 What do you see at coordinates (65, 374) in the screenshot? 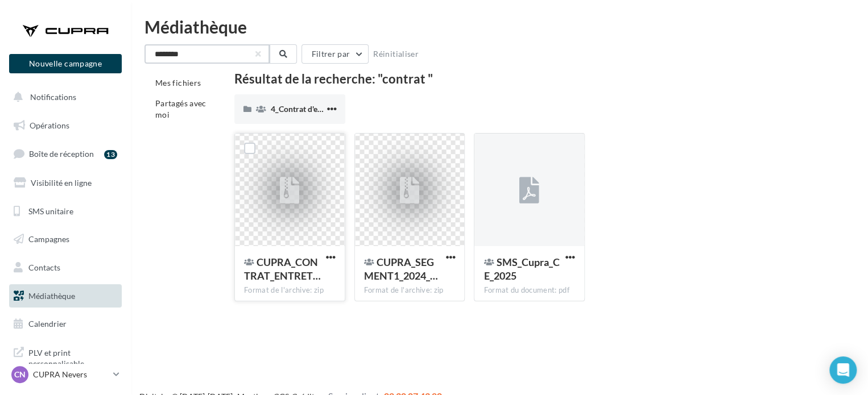
I see `a: CN CUPRA Nevers` at bounding box center [65, 374].